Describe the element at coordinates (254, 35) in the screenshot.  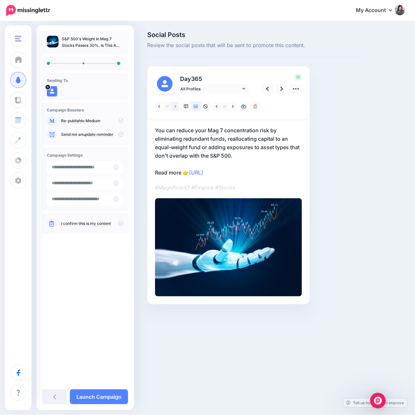
I see `span: Social Posts` at that location.